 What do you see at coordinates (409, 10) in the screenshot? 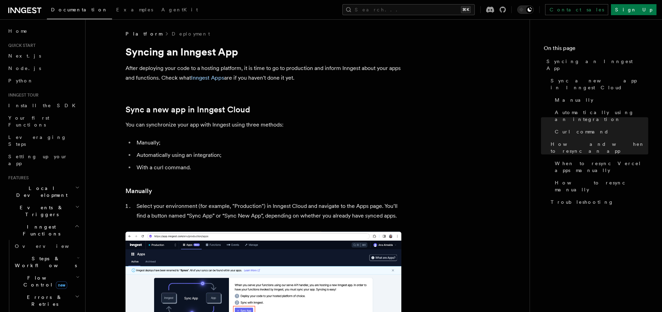
I see `button: Search...⌘K` at bounding box center [409, 10].